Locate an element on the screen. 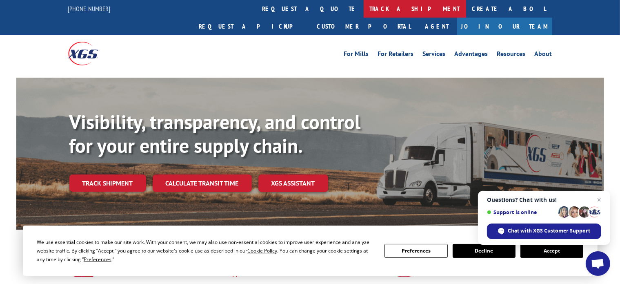  a: Services is located at coordinates (435, 55).